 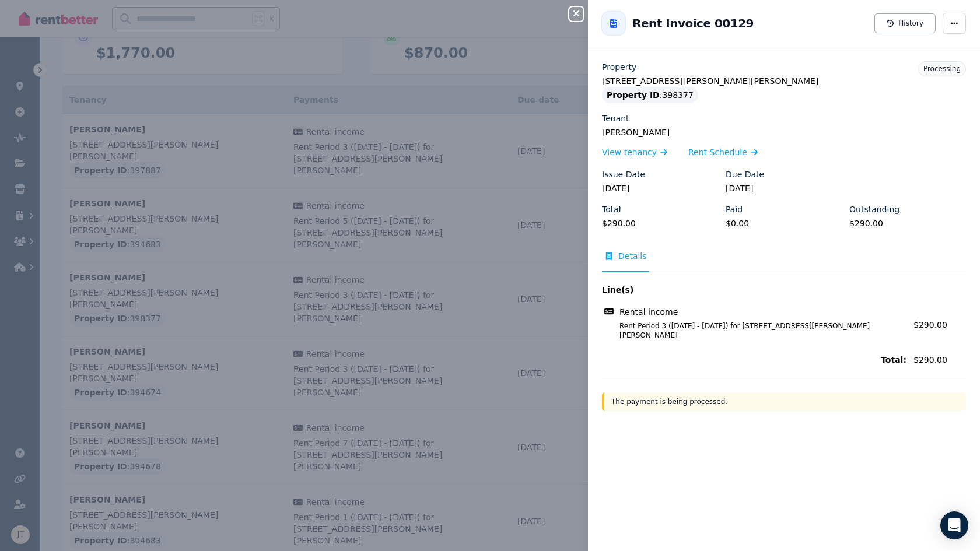 I want to click on nav: Tabs, so click(x=784, y=261).